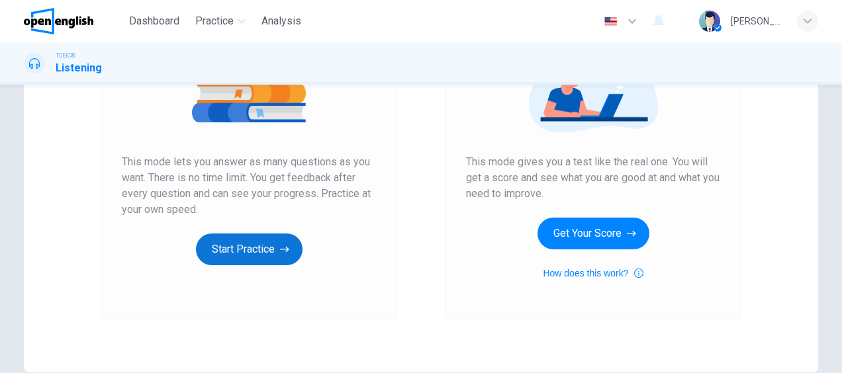 The image size is (842, 373). I want to click on a: Analysis, so click(281, 21).